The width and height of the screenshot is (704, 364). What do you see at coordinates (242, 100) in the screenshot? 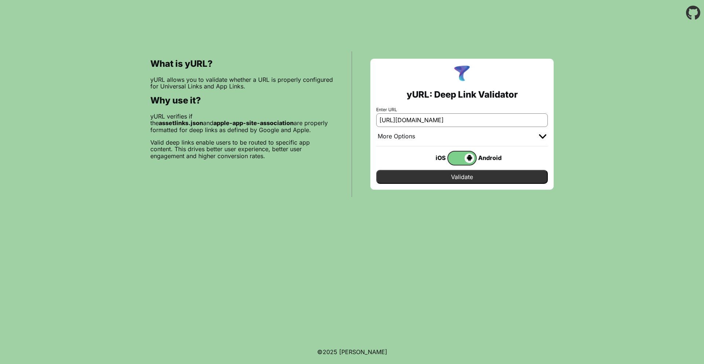
I see `h2: Why use it?` at bounding box center [242, 100].